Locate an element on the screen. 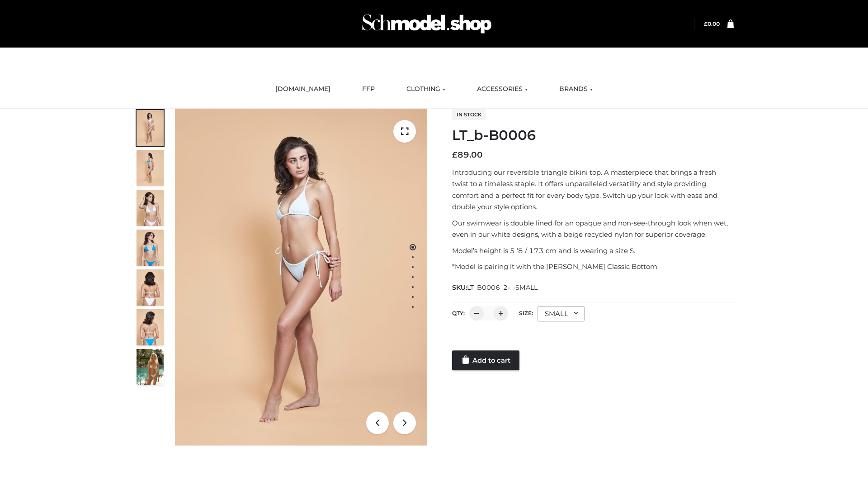 The width and height of the screenshot is (868, 489). div: SMALL is located at coordinates (561, 314).